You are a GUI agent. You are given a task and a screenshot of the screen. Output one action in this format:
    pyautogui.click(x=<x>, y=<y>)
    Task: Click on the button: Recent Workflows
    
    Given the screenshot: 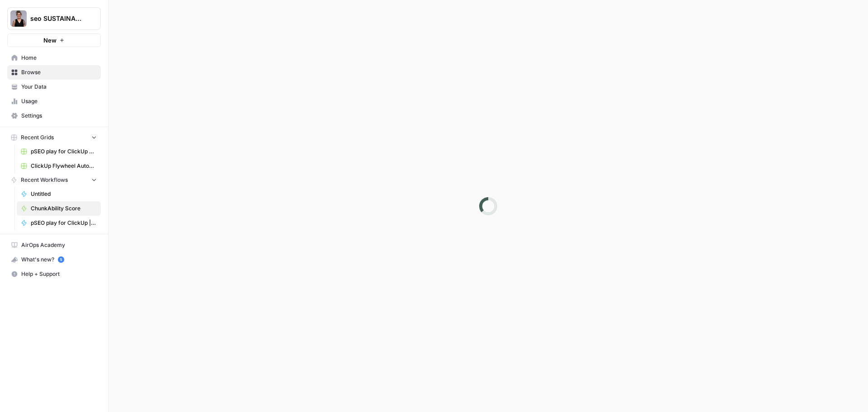 What is the action you would take?
    pyautogui.click(x=54, y=180)
    